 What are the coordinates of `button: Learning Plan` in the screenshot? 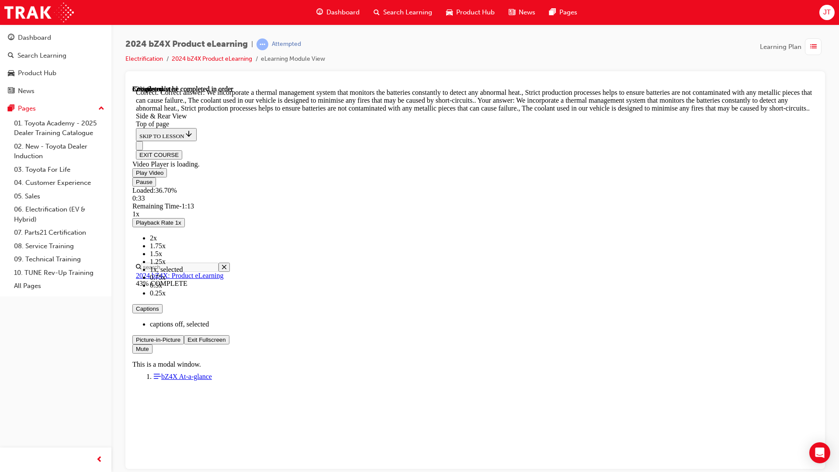 It's located at (792, 47).